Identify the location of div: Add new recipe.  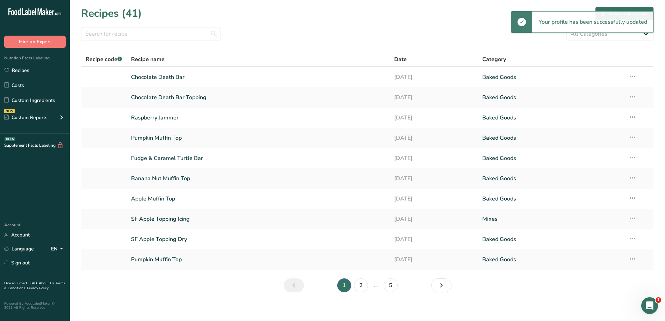
(625, 14).